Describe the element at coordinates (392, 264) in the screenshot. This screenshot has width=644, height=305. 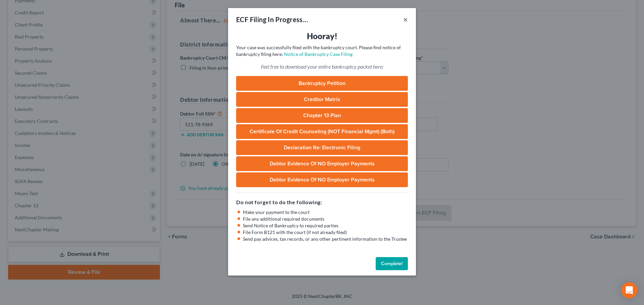
I see `button: Complete!` at that location.